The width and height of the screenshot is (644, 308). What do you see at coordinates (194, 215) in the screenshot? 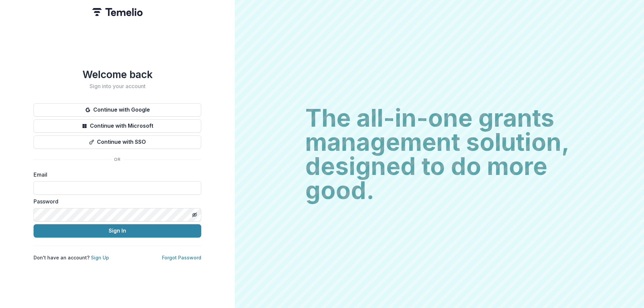
I see `button: Toggle password visibility` at bounding box center [194, 215].